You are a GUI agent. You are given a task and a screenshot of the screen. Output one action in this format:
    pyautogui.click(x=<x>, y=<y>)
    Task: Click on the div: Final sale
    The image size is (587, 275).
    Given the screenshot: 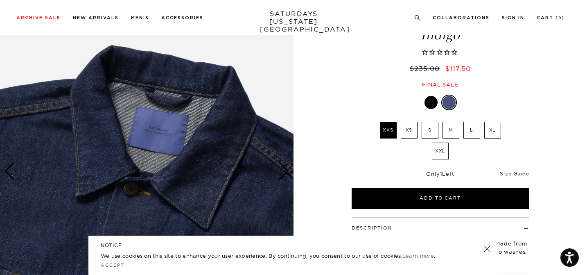 What is the action you would take?
    pyautogui.click(x=441, y=84)
    